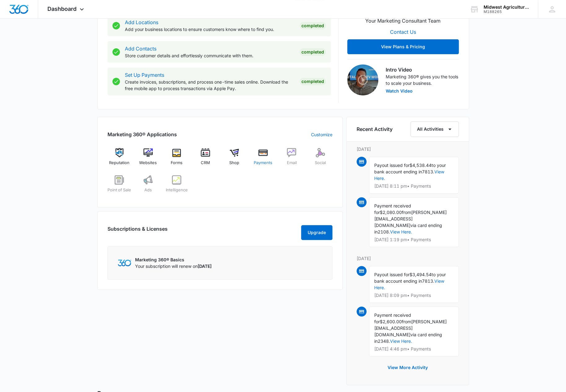 The width and height of the screenshot is (566, 392). What do you see at coordinates (210, 56) in the screenshot?
I see `p: Store customer details and effortlessly communicate with them.` at bounding box center [210, 56].